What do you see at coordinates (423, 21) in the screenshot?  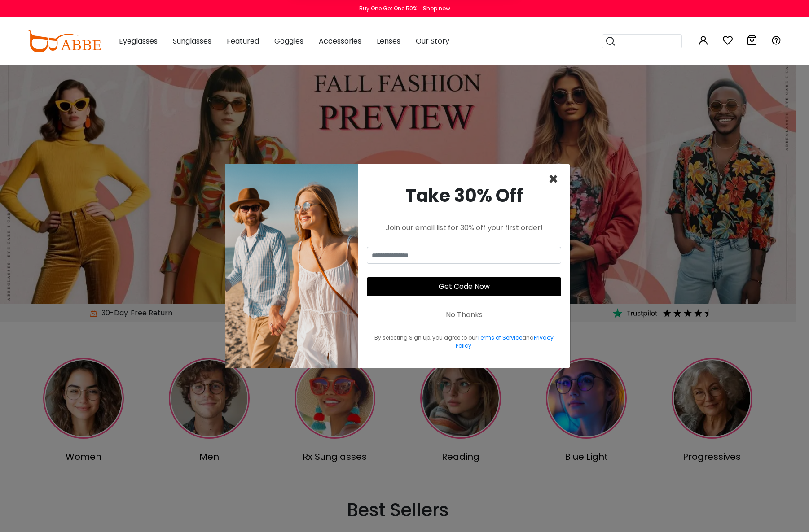 I see `div: Subscribe to our notifications for the latest news and updates. You can disable anytime.` at bounding box center [423, 21].